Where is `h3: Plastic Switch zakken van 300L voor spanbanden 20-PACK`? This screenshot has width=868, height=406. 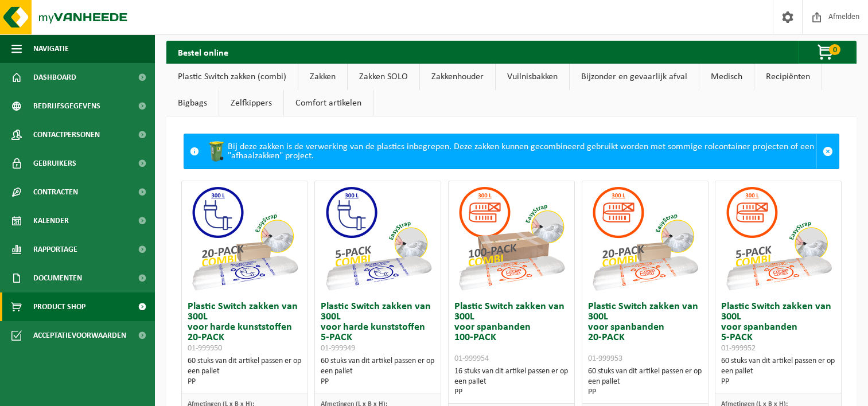 h3: Plastic Switch zakken van 300L voor spanbanden 20-PACK is located at coordinates (645, 333).